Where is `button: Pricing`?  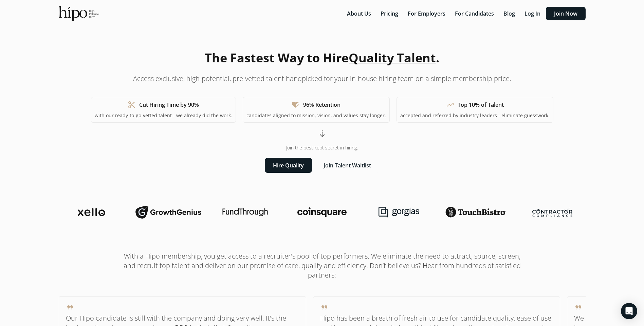 button: Pricing is located at coordinates (389, 14).